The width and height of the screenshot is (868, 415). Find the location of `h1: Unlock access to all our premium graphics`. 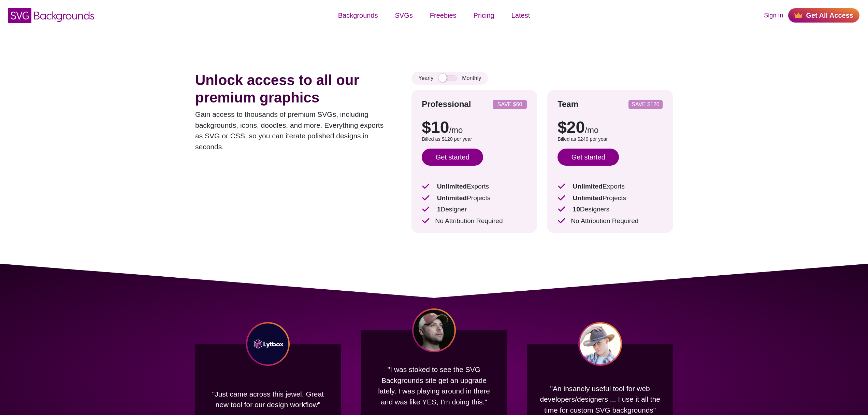

h1: Unlock access to all our premium graphics is located at coordinates (293, 89).